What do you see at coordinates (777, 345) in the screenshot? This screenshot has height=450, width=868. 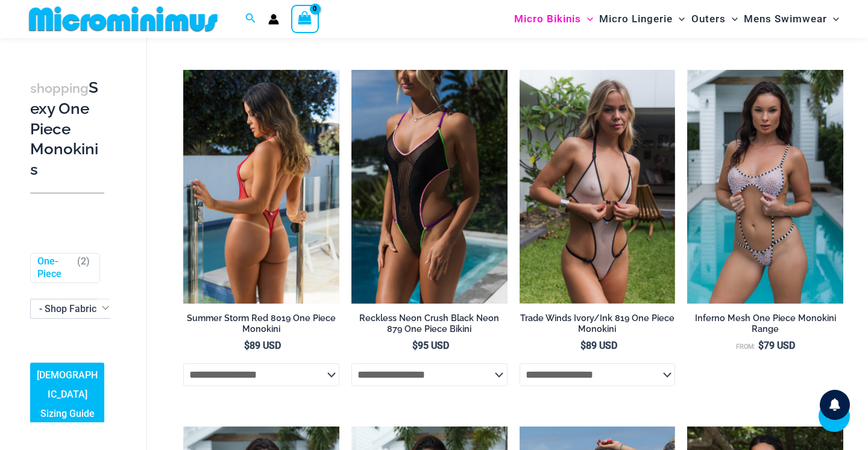 I see `bdi: 79 USD` at bounding box center [777, 345].